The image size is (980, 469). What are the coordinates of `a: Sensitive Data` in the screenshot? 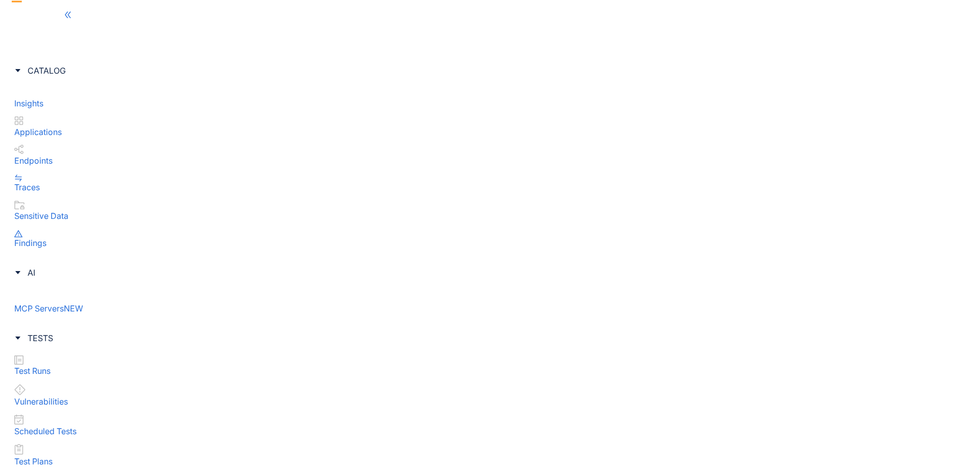 It's located at (490, 211).